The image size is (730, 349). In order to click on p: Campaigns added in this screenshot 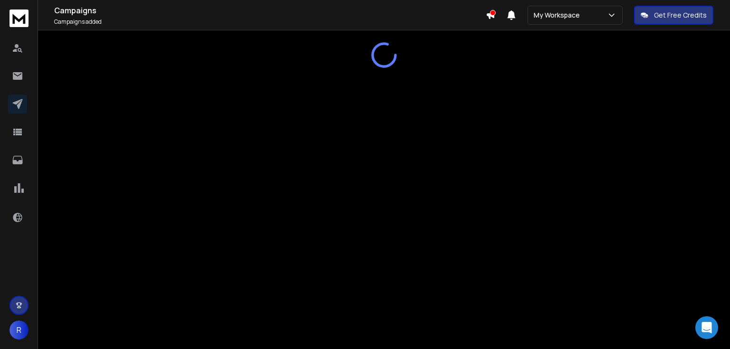, I will do `click(270, 22)`.